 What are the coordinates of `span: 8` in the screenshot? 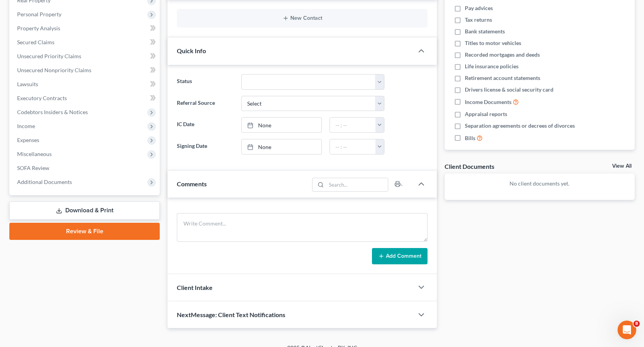 It's located at (637, 324).